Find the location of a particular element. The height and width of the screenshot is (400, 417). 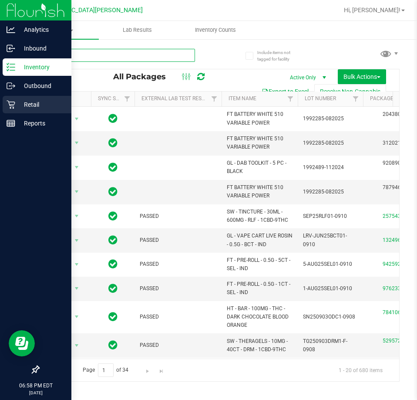

a: Lot Number is located at coordinates (321, 98).